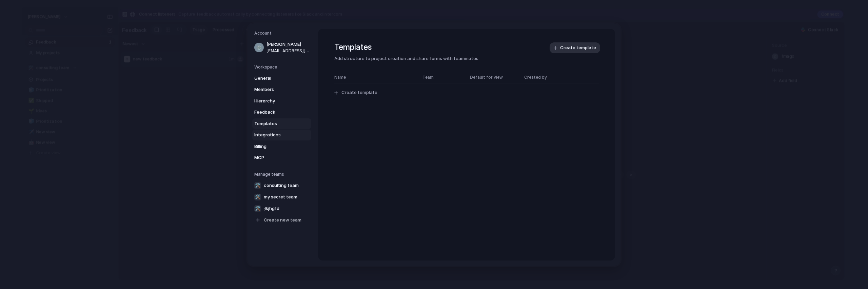 The width and height of the screenshot is (868, 289). Describe the element at coordinates (276, 112) in the screenshot. I see `span: Feedback` at that location.